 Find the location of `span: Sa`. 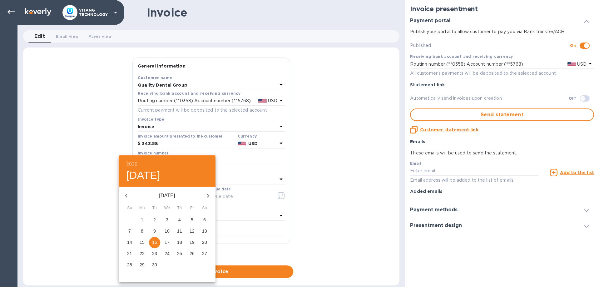

span: Sa is located at coordinates (205, 208).